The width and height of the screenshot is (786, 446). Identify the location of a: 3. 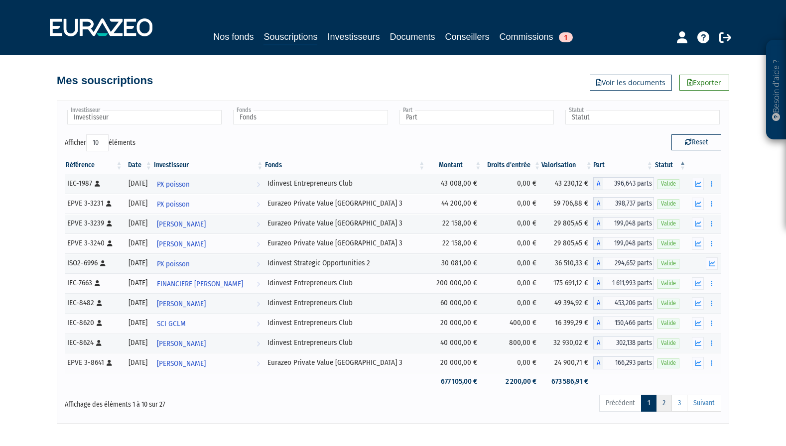
(679, 403).